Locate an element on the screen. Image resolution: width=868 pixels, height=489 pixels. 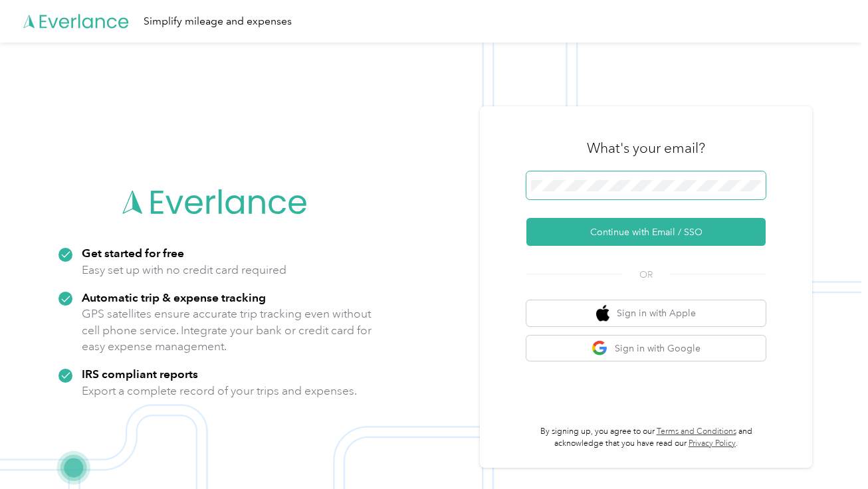
button: google logoSign in with Google is located at coordinates (646, 348).